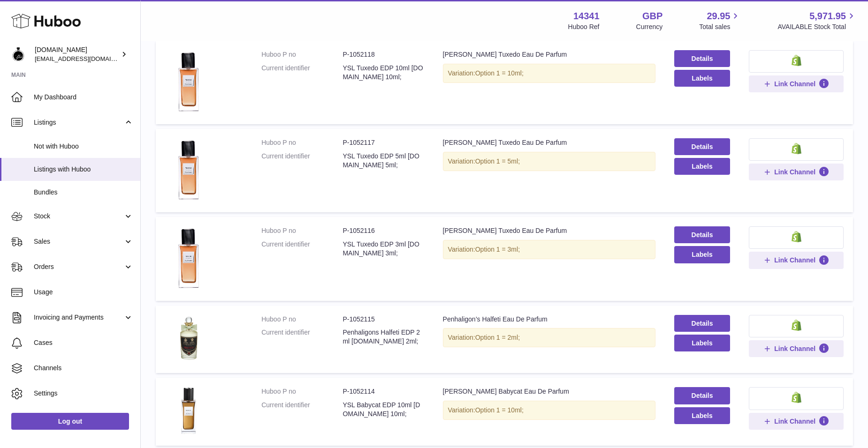 This screenshot has height=448, width=868. Describe the element at coordinates (586, 16) in the screenshot. I see `strong: 14341` at that location.